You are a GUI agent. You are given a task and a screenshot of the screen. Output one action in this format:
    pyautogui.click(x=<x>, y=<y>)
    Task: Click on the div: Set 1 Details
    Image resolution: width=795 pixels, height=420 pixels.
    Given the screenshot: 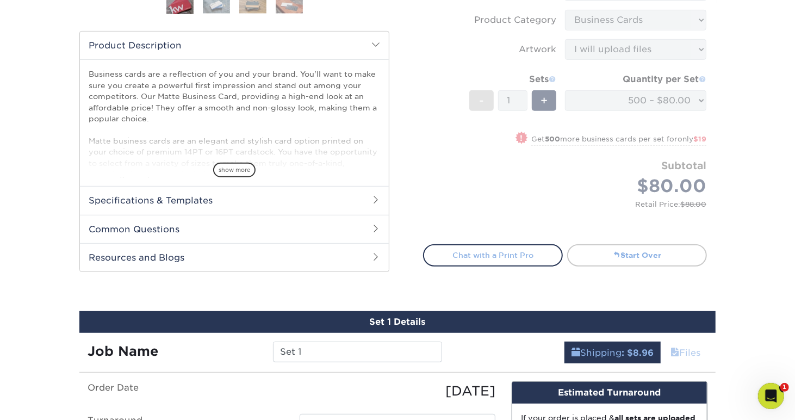 What is the action you would take?
    pyautogui.click(x=397, y=322)
    